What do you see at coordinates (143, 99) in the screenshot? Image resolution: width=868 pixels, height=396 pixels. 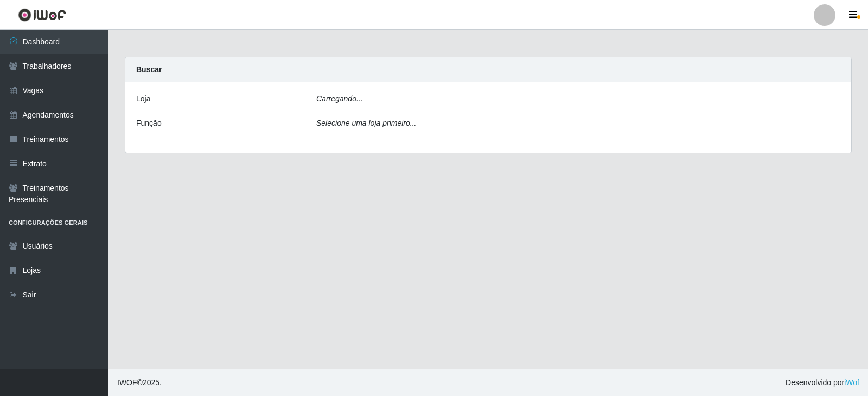 I see `label: Loja` at bounding box center [143, 99].